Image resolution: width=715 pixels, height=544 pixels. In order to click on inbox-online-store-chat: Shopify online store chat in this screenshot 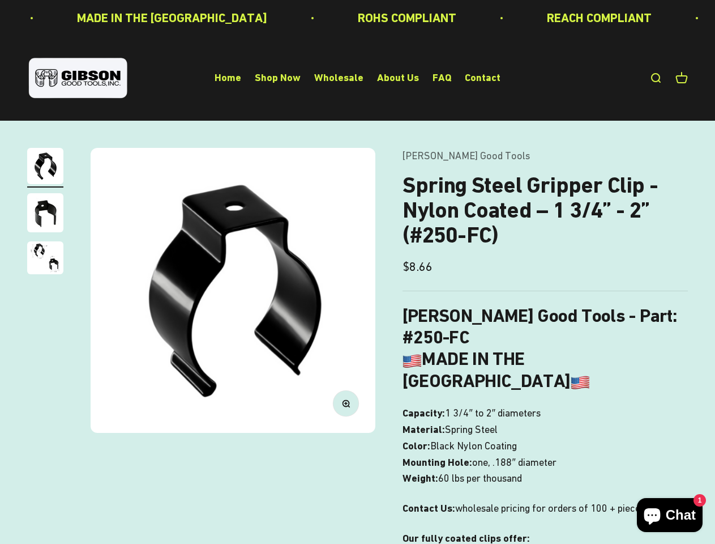, I will do `click(670, 516)`.